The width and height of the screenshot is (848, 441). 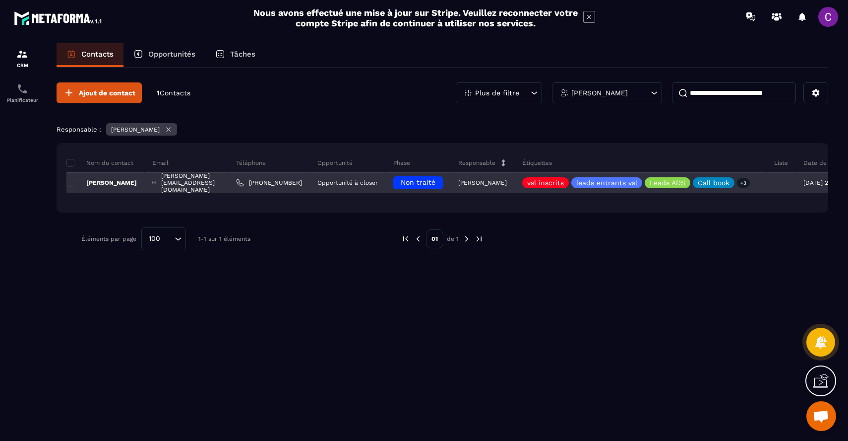 I want to click on span: Non traité, so click(x=418, y=182).